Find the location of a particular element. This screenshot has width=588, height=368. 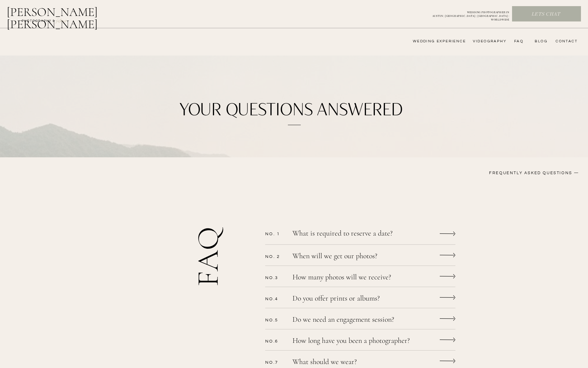

nav: FAQ is located at coordinates (517, 42).